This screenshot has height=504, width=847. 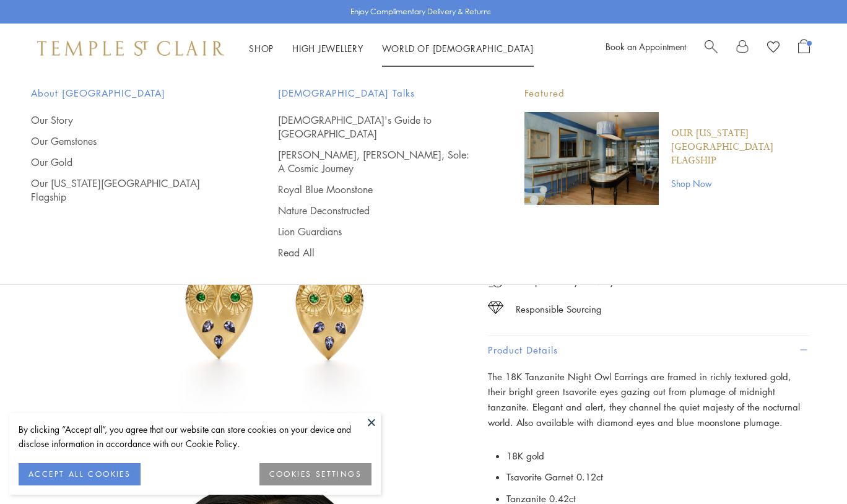 I want to click on a: Search, so click(x=711, y=48).